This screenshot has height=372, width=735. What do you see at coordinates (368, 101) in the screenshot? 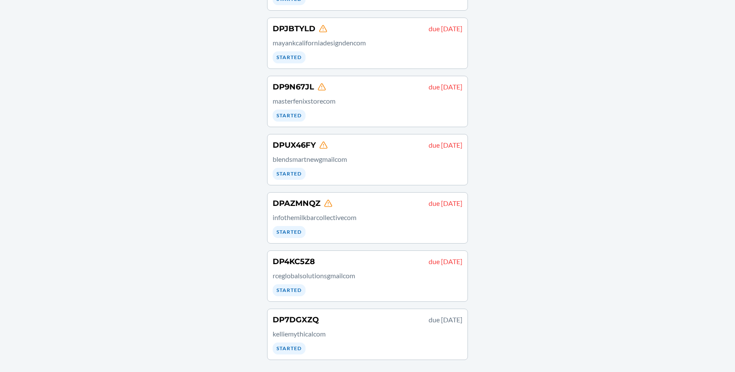
I see `p: masterfenixstorecom` at bounding box center [368, 101].